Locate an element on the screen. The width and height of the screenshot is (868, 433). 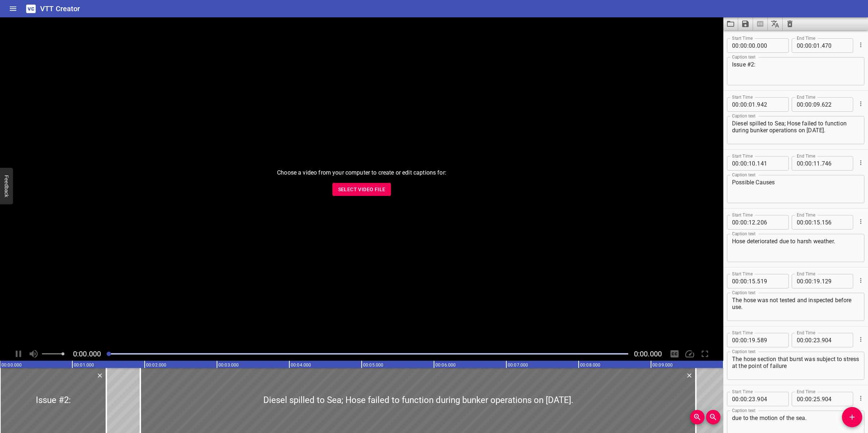
span: Select a video in the pane to the left, then you can automatically extract captions. is located at coordinates (760, 24).